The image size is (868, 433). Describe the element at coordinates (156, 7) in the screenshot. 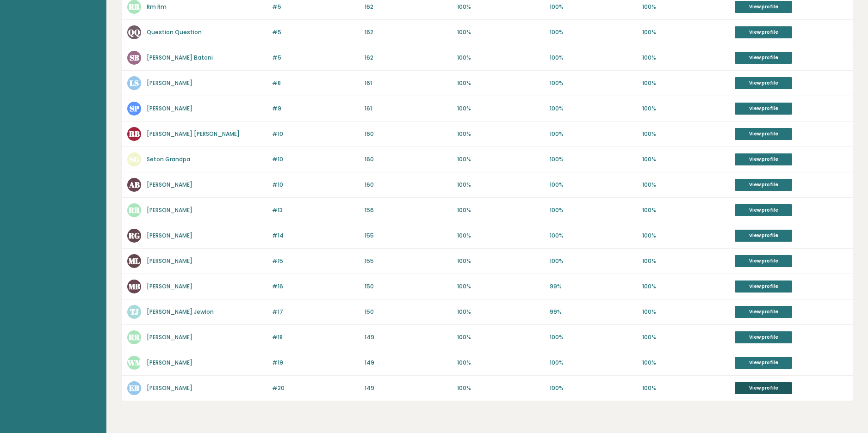

I see `a: Rm Rm` at that location.